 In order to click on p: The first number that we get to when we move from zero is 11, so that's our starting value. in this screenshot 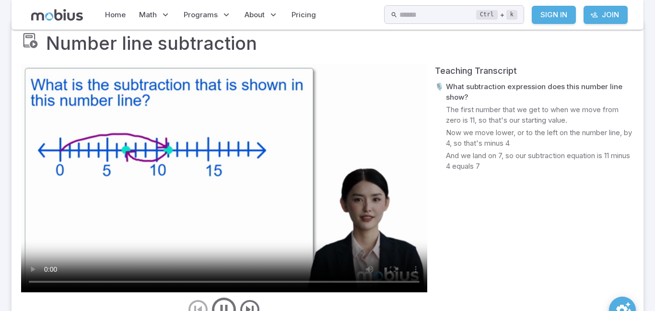, I will do `click(540, 115)`.